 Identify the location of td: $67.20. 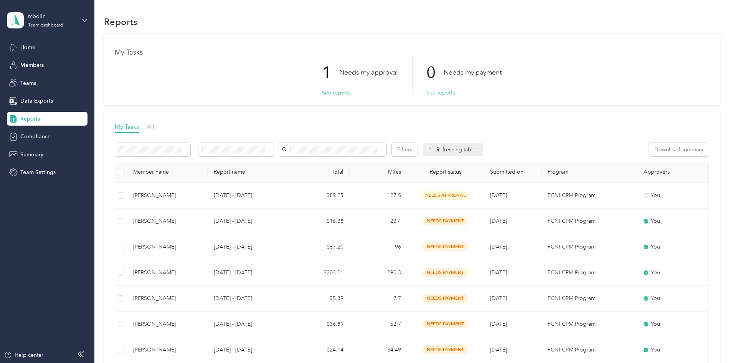
(321, 247).